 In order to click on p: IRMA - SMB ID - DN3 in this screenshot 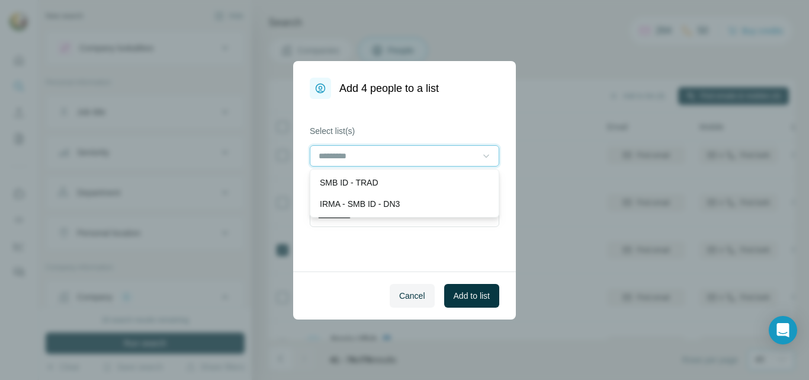, I will do `click(360, 204)`.